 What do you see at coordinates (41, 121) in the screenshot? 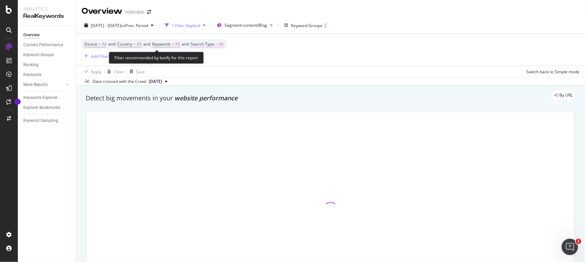
I see `div: Keyword Sampling` at bounding box center [41, 121].